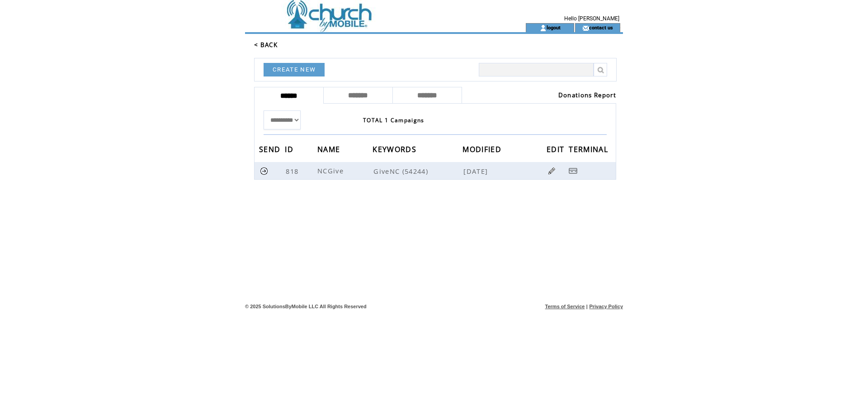 This screenshot has width=868, height=406. I want to click on img: account_icon.gif, so click(543, 28).